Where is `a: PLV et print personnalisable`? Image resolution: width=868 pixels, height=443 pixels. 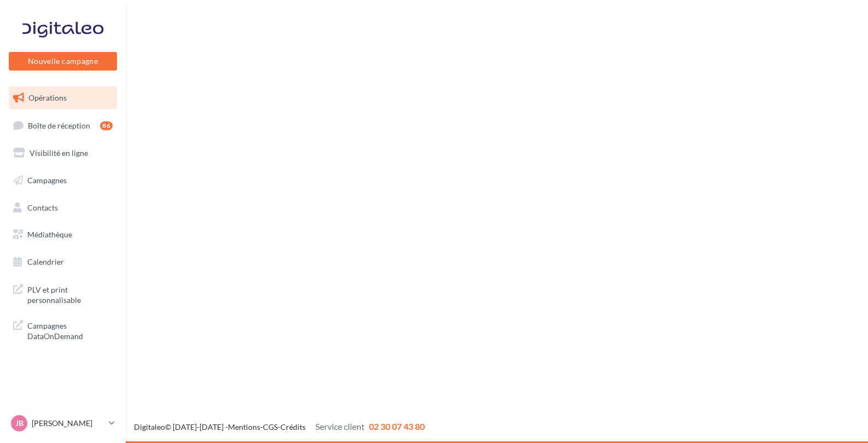 a: PLV et print personnalisable is located at coordinates (63, 294).